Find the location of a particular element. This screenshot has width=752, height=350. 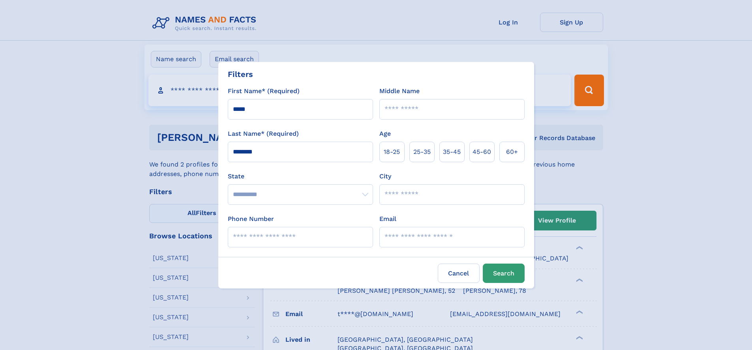

div: Filters is located at coordinates (240, 74).